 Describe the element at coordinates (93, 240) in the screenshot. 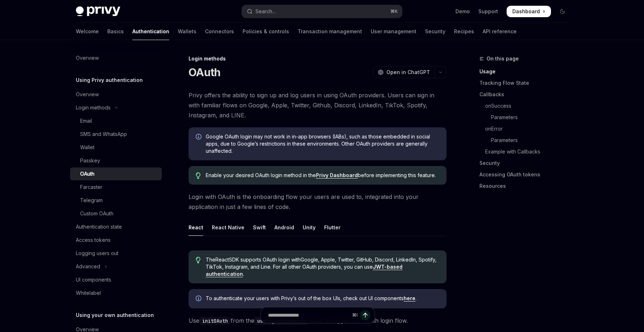

I see `div: Access tokens` at that location.